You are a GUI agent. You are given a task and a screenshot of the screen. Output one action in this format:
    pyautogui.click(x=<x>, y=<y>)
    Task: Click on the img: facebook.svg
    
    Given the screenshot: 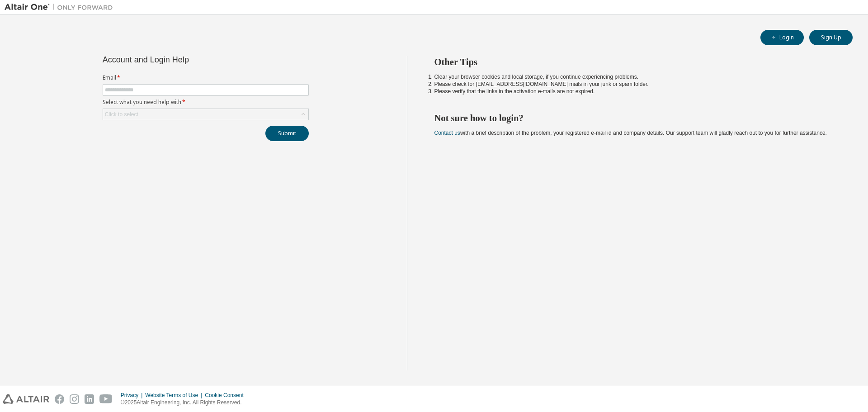 What is the action you would take?
    pyautogui.click(x=59, y=399)
    